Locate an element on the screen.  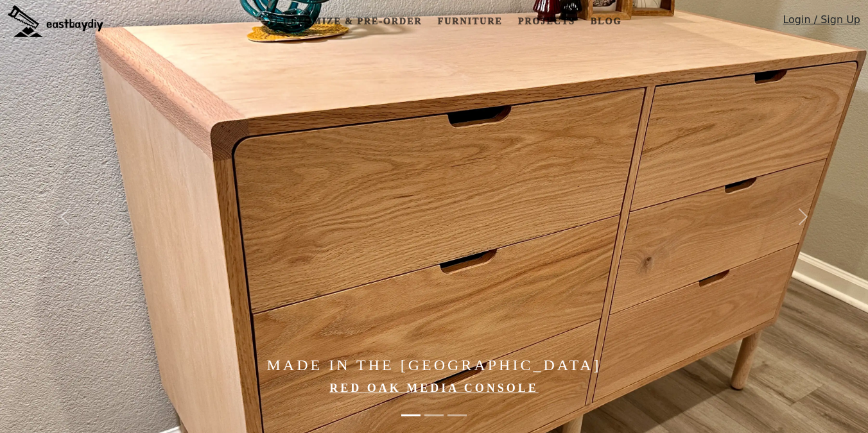
a: Blog is located at coordinates (606, 21).